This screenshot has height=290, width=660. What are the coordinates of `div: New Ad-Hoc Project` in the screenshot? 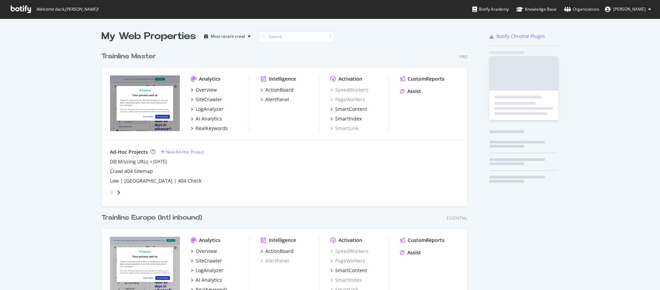 It's located at (185, 152).